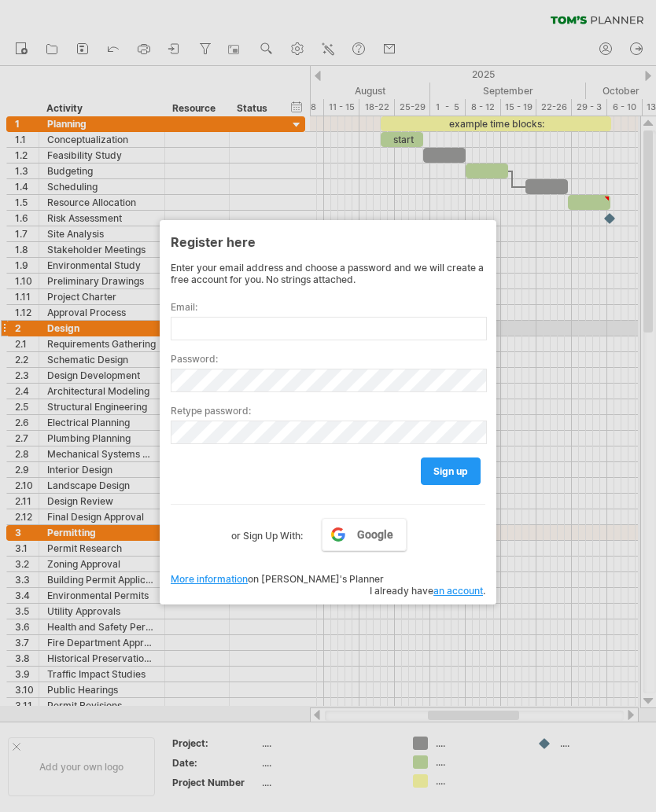  What do you see at coordinates (209, 579) in the screenshot?
I see `a: More information` at bounding box center [209, 579].